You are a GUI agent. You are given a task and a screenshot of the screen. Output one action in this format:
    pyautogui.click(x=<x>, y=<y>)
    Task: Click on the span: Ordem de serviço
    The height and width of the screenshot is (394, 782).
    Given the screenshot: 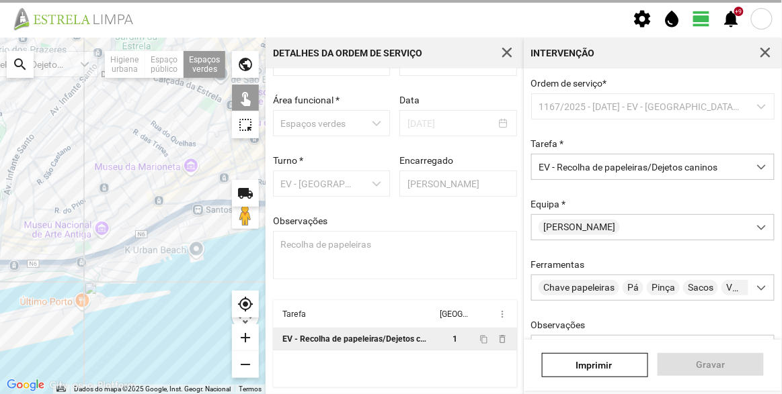 What is the action you would take?
    pyautogui.click(x=569, y=83)
    